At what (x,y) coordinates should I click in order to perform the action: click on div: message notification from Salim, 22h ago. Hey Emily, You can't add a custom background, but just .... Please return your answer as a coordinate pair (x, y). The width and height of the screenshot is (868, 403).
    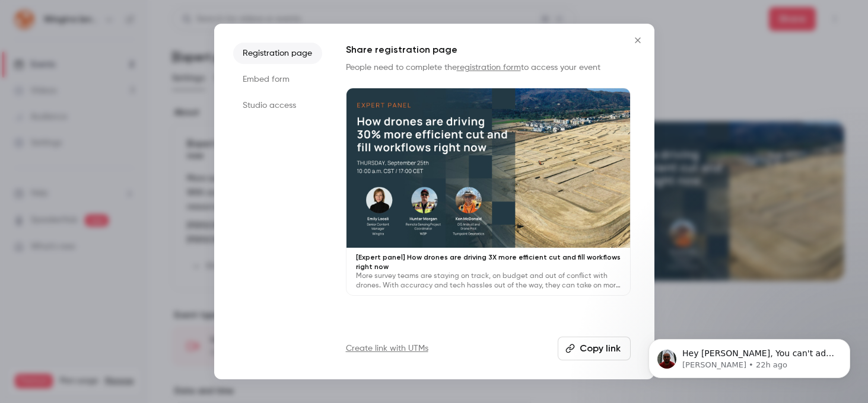
    Looking at the image, I should click on (119, 45).